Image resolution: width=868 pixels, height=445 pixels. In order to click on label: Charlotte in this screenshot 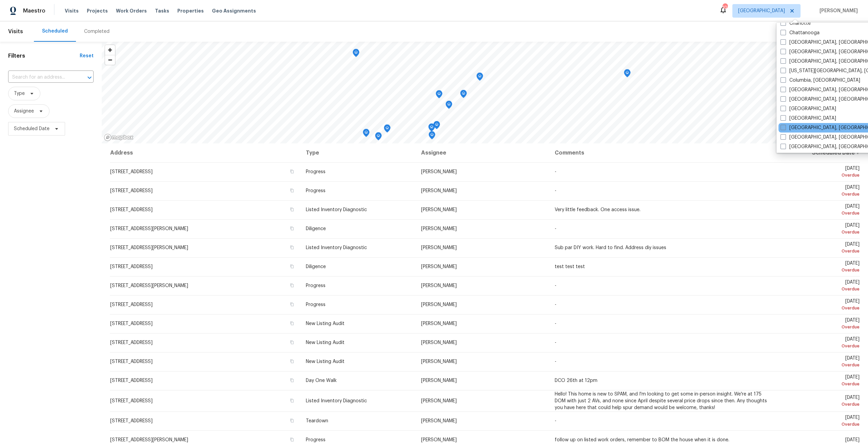, I will do `click(796, 23)`.